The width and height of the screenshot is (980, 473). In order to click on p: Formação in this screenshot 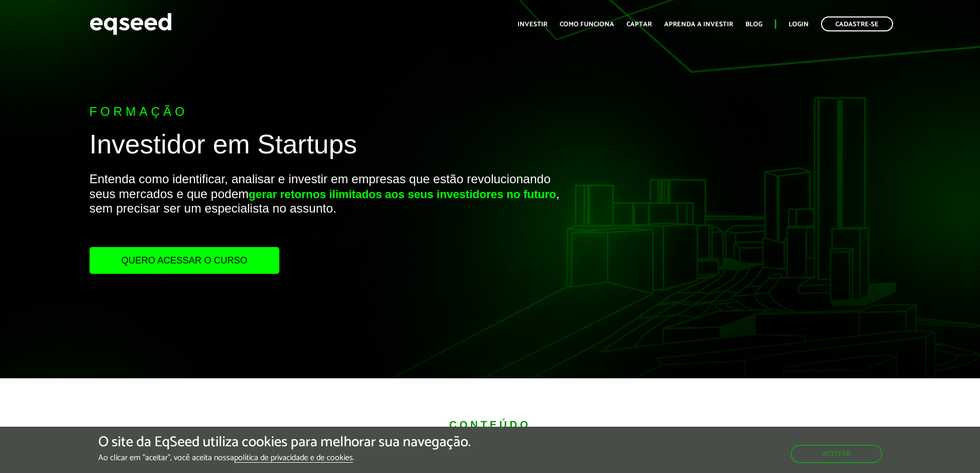, I will do `click(326, 112)`.